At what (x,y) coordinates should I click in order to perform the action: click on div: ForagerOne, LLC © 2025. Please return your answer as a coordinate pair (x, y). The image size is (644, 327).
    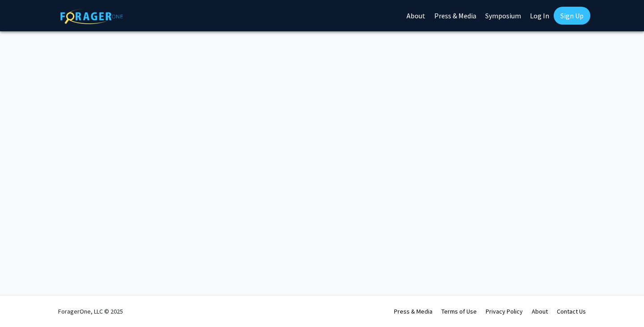
    Looking at the image, I should click on (90, 311).